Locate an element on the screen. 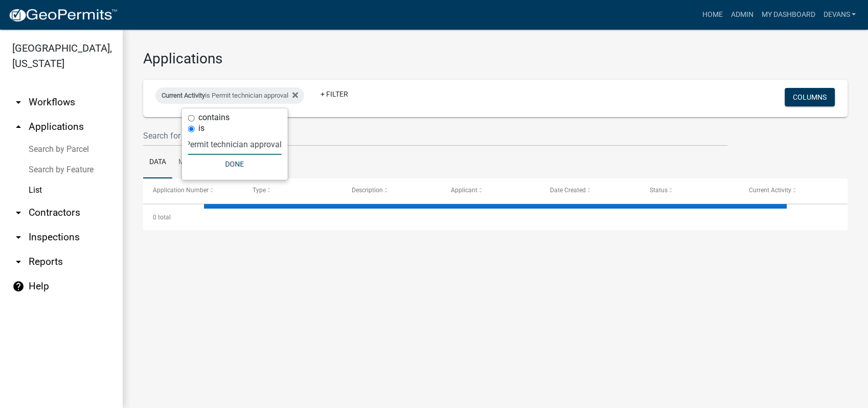 The image size is (868, 408). h3: Applications is located at coordinates (495, 59).